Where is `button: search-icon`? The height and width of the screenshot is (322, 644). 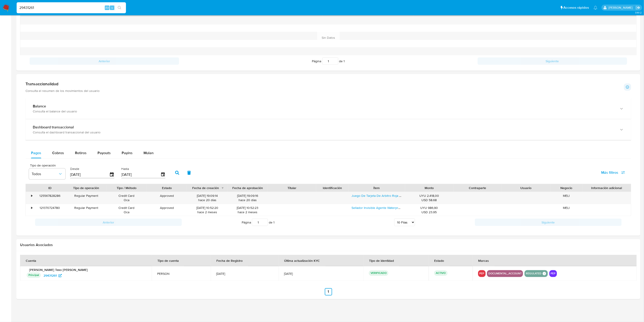
button: search-icon is located at coordinates (120, 8).